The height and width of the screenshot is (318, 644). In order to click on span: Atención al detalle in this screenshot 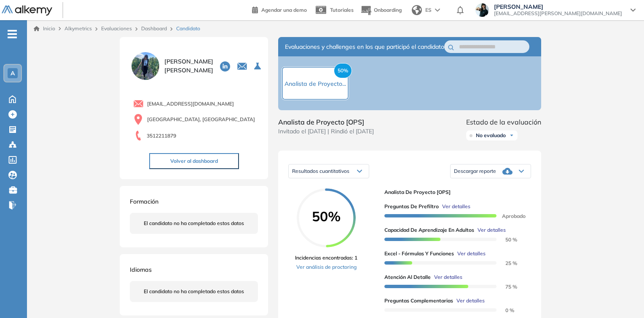, I will do `click(408, 277)`.